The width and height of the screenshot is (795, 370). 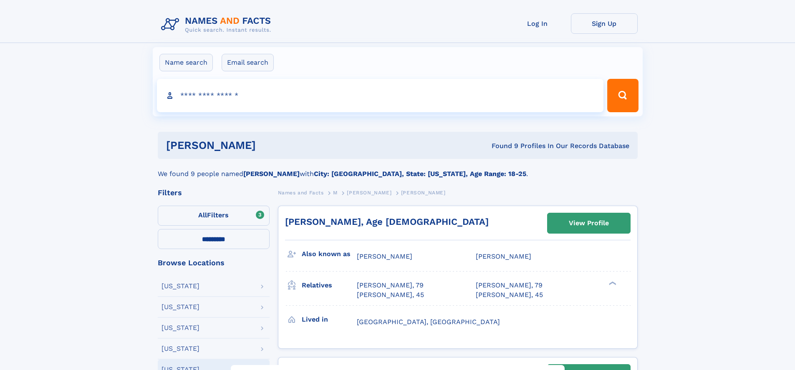 What do you see at coordinates (186, 63) in the screenshot?
I see `label: Name search` at bounding box center [186, 63].